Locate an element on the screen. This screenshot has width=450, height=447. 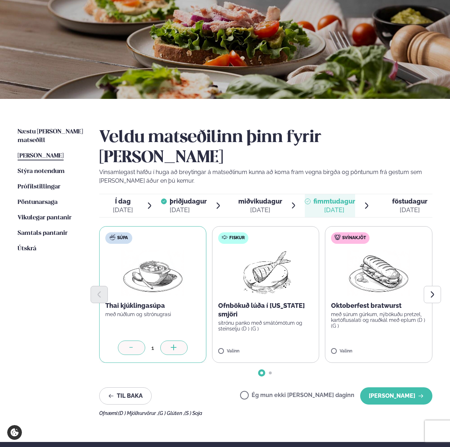
img: pork.svg is located at coordinates (337, 237).